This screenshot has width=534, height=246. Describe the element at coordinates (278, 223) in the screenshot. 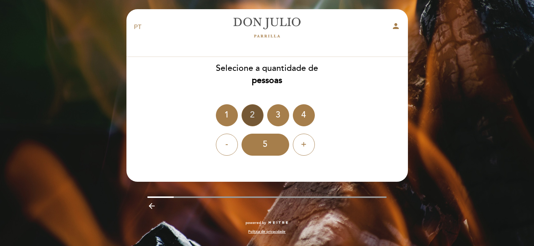

I see `img: MEITRE` at that location.